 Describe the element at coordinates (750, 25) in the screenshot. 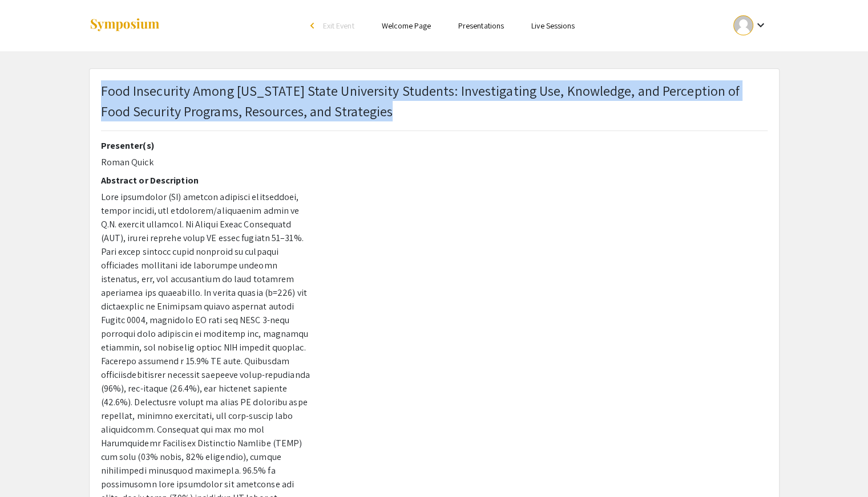

I see `button: Expand account dropdown` at that location.